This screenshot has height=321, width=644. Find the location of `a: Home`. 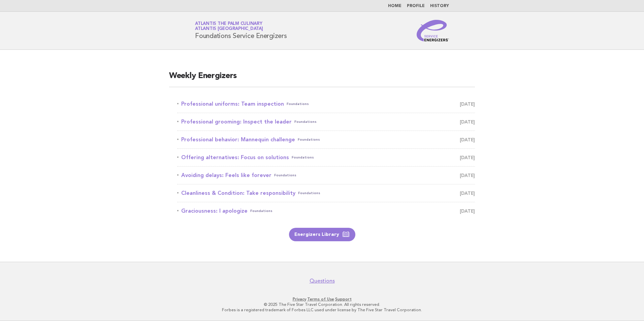

a: Home is located at coordinates (395, 6).